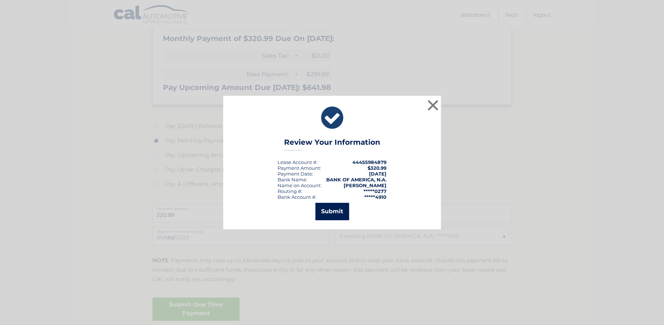 The height and width of the screenshot is (325, 664). Describe the element at coordinates (332, 144) in the screenshot. I see `h3: Review Your Information` at that location.